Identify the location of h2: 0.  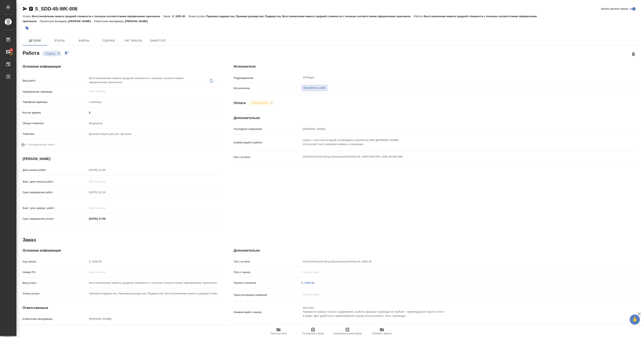
(634, 54).